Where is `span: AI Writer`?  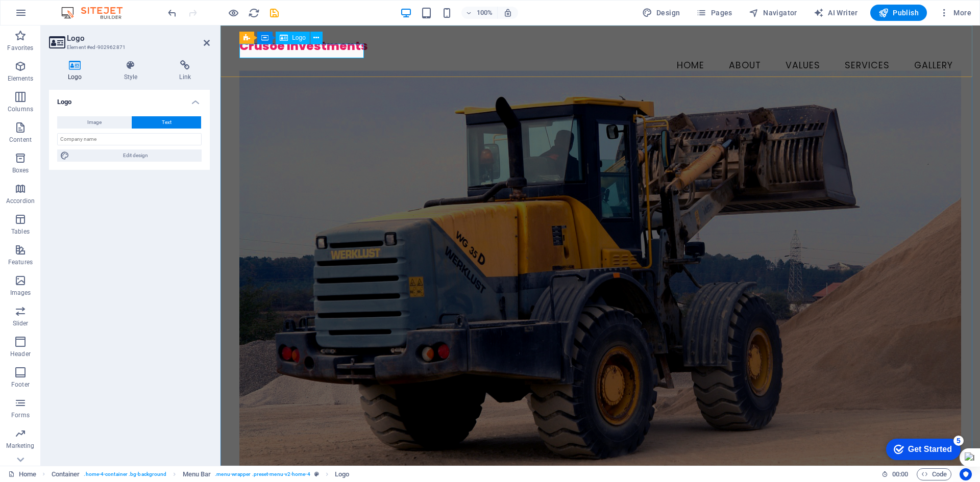 span: AI Writer is located at coordinates (835, 13).